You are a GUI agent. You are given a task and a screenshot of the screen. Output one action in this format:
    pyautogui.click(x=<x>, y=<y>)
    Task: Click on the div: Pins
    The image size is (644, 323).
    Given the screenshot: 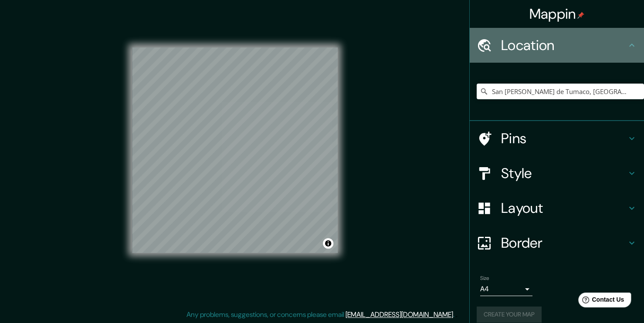 What is the action you would take?
    pyautogui.click(x=557, y=138)
    